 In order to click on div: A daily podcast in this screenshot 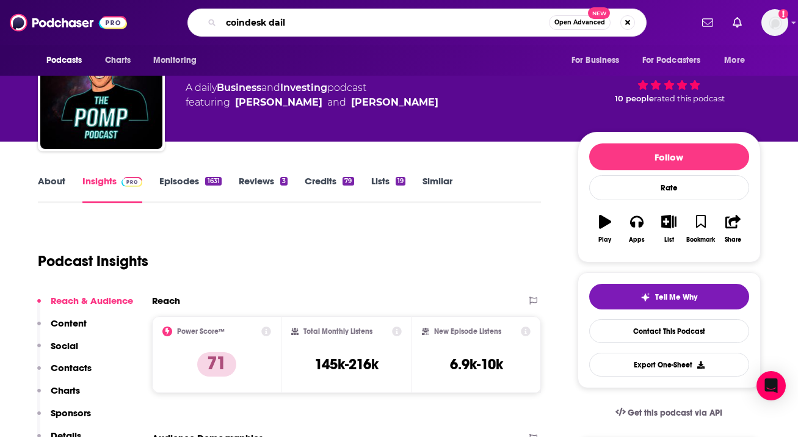, I will do `click(312, 95)`.